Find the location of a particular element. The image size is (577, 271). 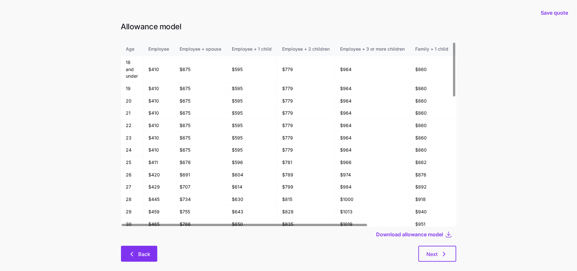

span: Back is located at coordinates (144, 254).